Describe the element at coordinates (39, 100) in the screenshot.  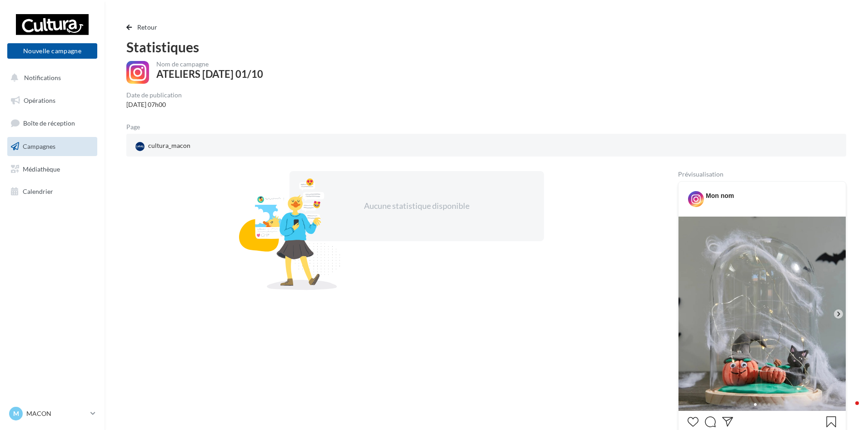
I see `span: Opérations` at that location.